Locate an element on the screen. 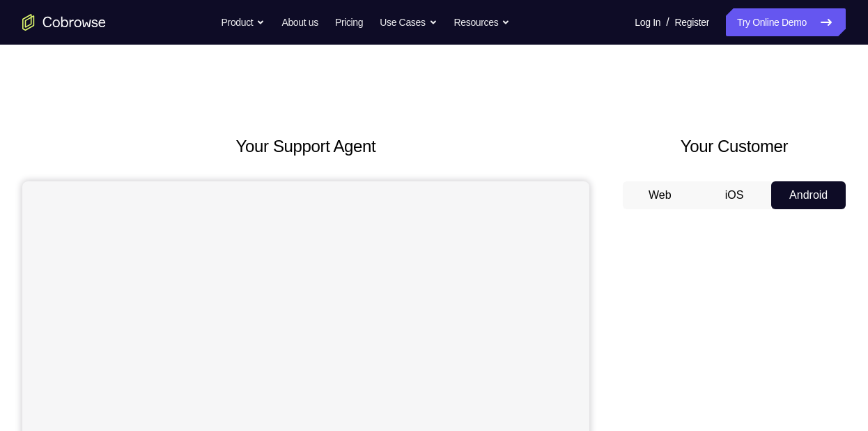 The image size is (868, 431). button: Android is located at coordinates (808, 195).